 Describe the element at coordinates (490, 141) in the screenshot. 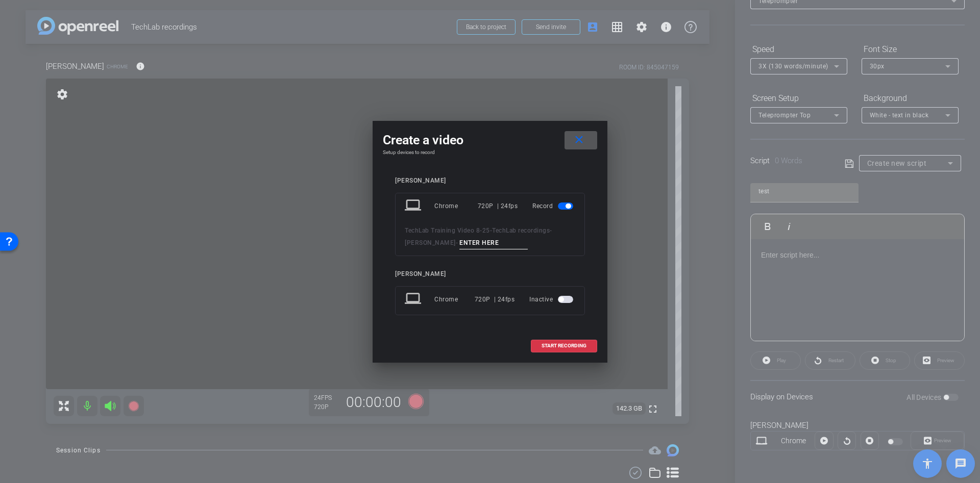

I see `div: Create a video` at that location.